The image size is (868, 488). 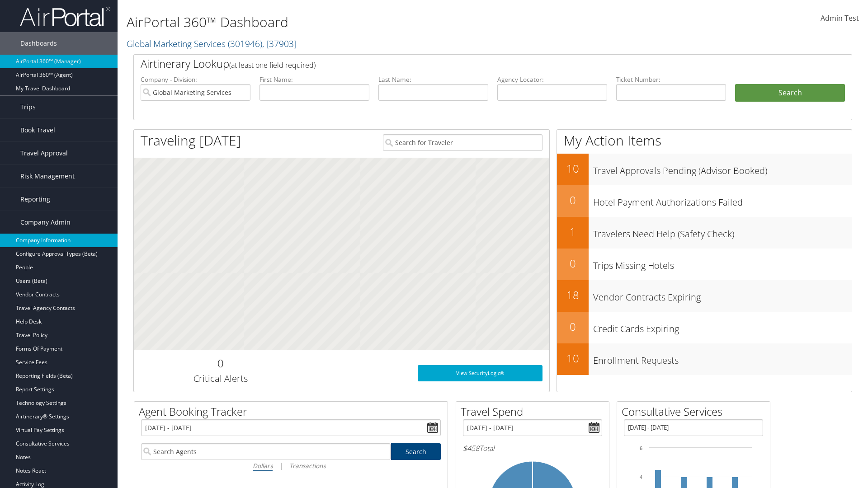 What do you see at coordinates (272, 65) in the screenshot?
I see `span: (at least one field required)` at bounding box center [272, 65].